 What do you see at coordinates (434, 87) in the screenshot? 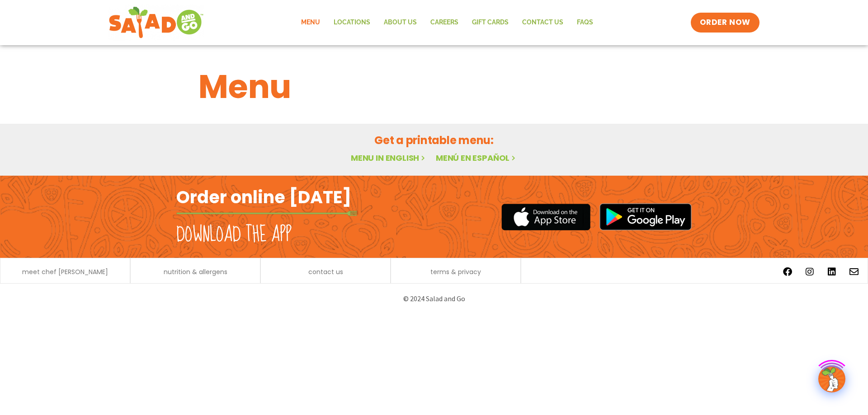
I see `h1: Menu` at bounding box center [434, 87].